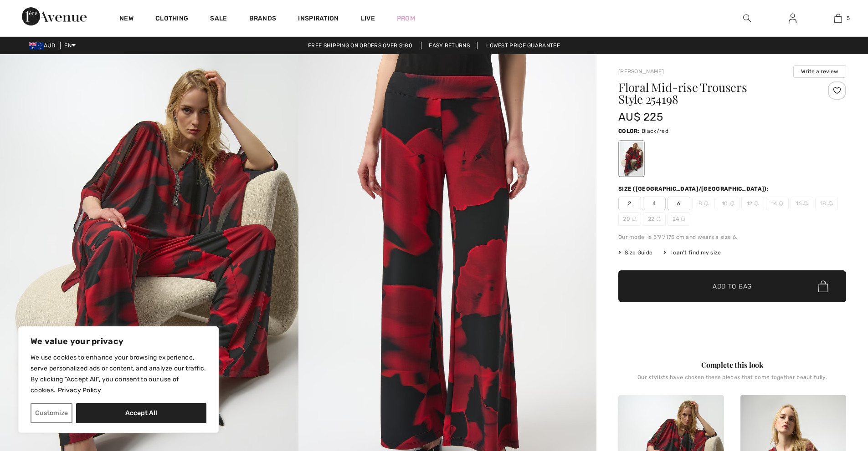 The image size is (868, 451). What do you see at coordinates (654, 204) in the screenshot?
I see `span: 4` at bounding box center [654, 204].